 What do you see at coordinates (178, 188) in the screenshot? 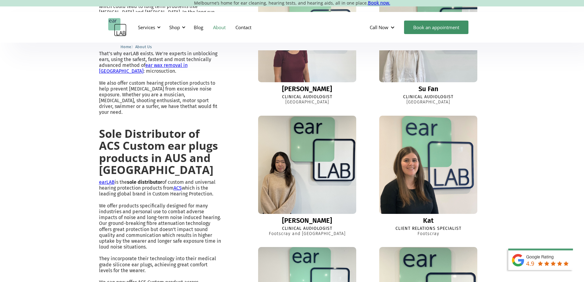
I see `a: ACS` at bounding box center [178, 188].